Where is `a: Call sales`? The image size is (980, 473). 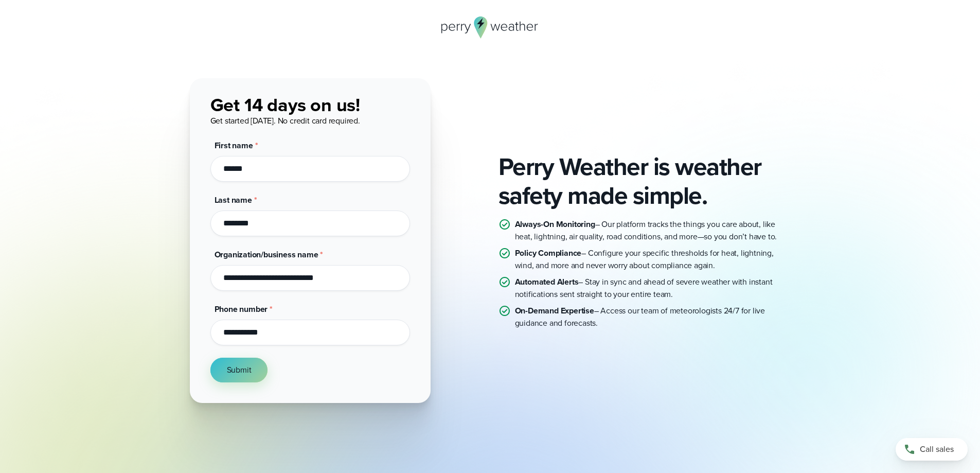 a: Call sales is located at coordinates (932, 449).